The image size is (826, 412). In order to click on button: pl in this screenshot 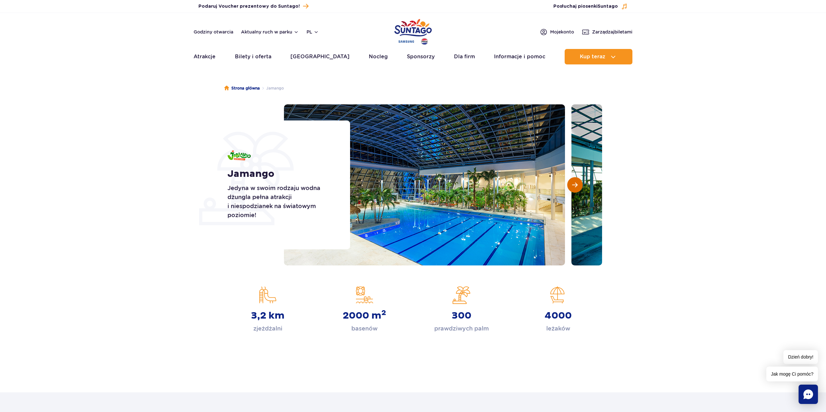, I will do `click(312, 32)`.